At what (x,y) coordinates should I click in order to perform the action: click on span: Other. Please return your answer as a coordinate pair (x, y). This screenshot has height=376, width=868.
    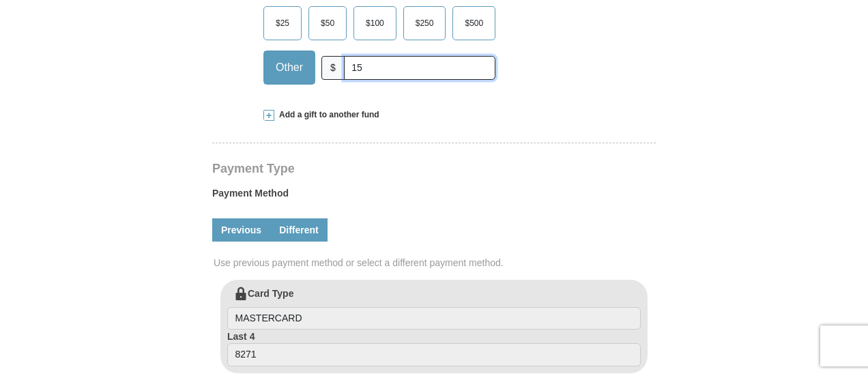
    Looking at the image, I should click on (290, 68).